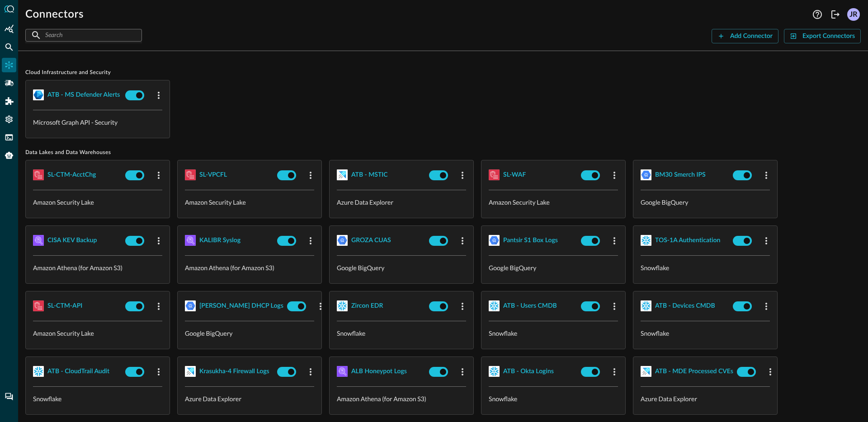 Image resolution: width=868 pixels, height=422 pixels. Describe the element at coordinates (530, 306) in the screenshot. I see `div: ATB - Users CMDB` at that location.